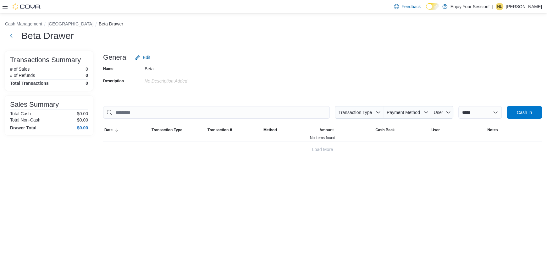  Describe the element at coordinates (27, 7) in the screenshot. I see `img: Cova` at that location.